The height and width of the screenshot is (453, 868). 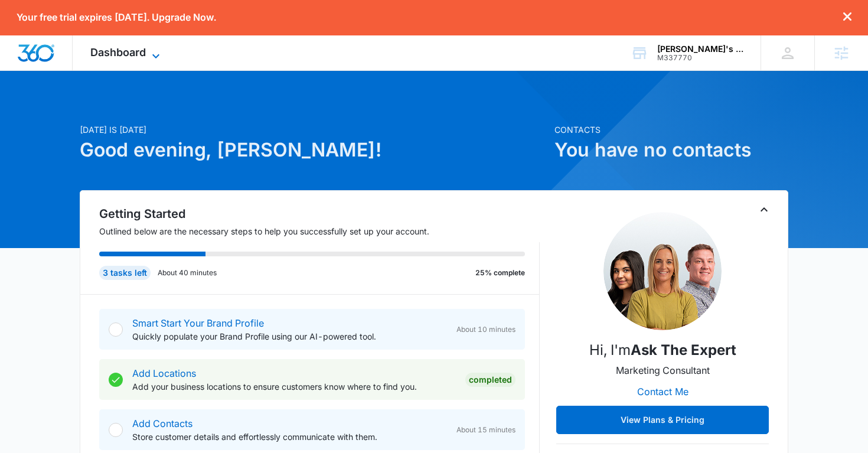 I want to click on div: Dashboard, so click(x=126, y=53).